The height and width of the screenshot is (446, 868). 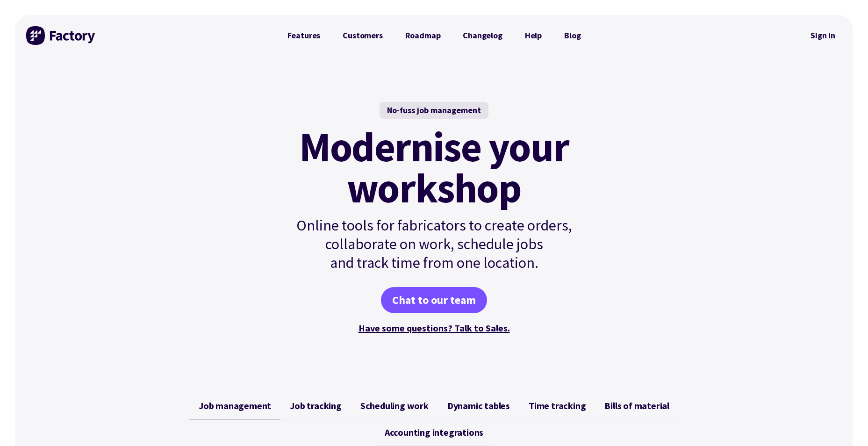 What do you see at coordinates (362, 36) in the screenshot?
I see `a: Customers` at bounding box center [362, 36].